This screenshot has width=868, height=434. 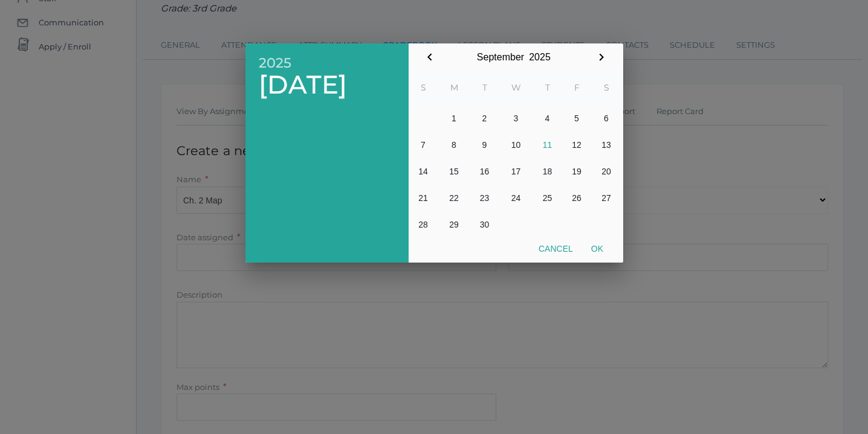 What do you see at coordinates (598, 249) in the screenshot?
I see `button: Ok` at bounding box center [598, 249].